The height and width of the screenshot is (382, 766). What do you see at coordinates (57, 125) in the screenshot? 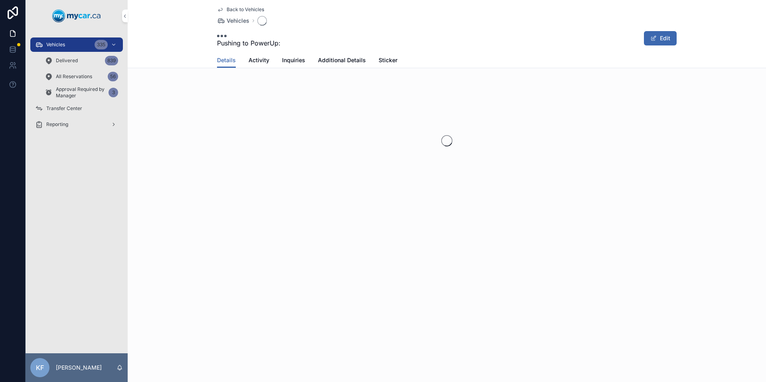
I see `span: Reporting` at bounding box center [57, 125].